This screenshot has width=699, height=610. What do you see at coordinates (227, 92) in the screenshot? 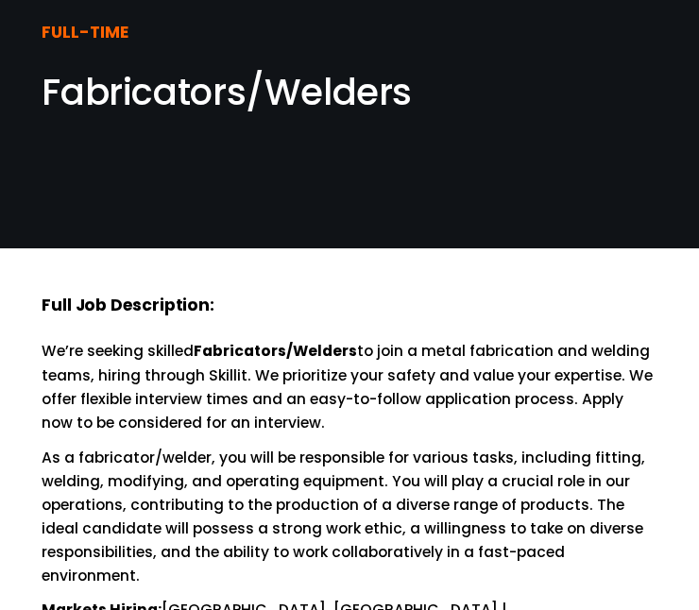
I see `span: Fabricators/Welders` at bounding box center [227, 92].